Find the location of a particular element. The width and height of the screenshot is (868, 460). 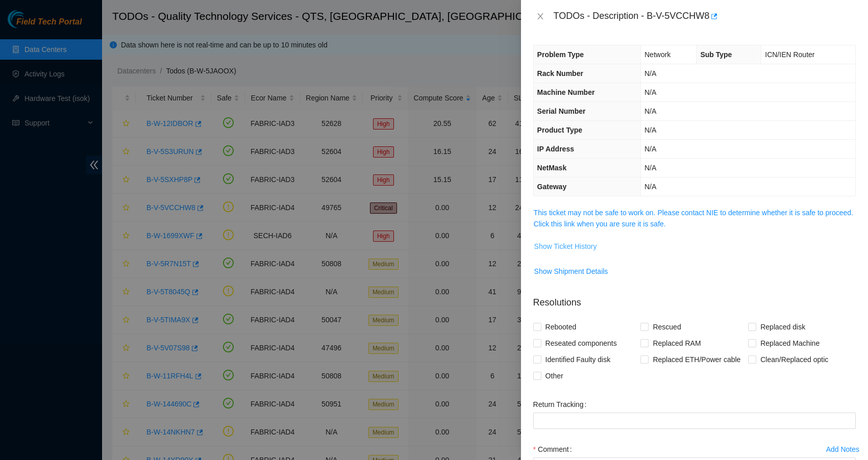

label: Return Tracking is located at coordinates (562, 404).